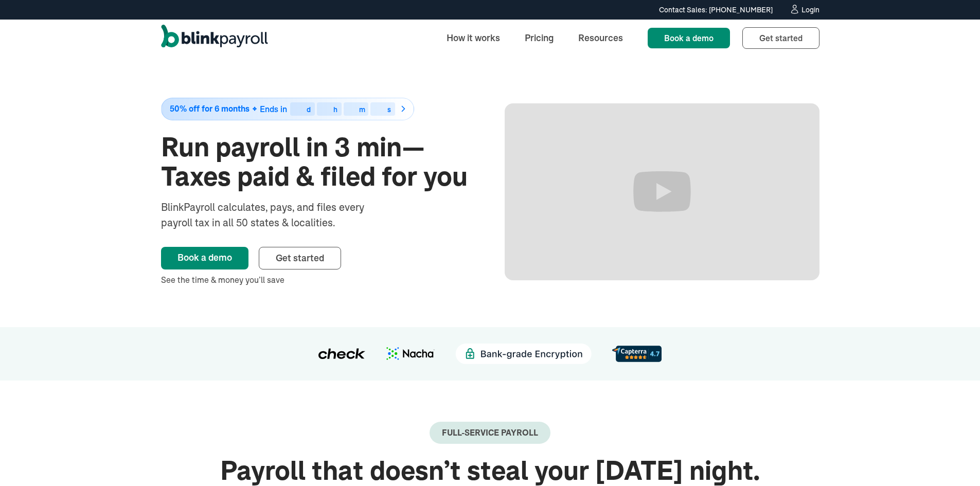 This screenshot has width=980, height=486. What do you see at coordinates (810, 10) in the screenshot?
I see `div: Login` at bounding box center [810, 10].